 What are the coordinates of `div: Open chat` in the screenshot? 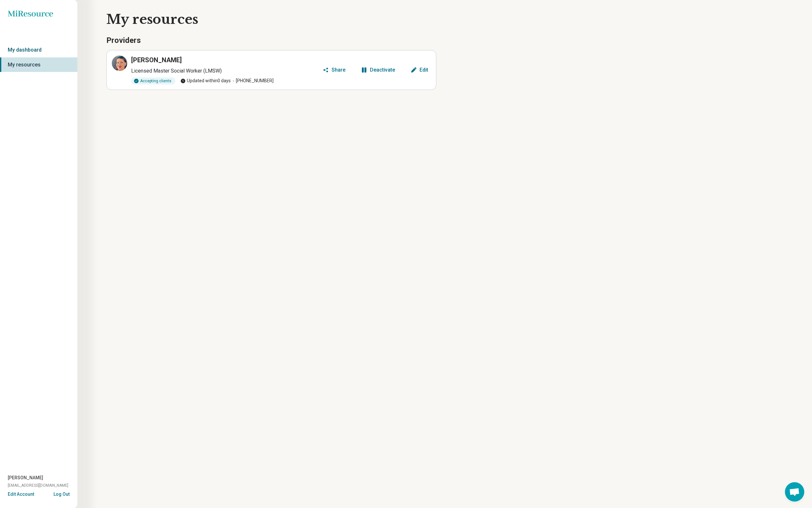 It's located at (795, 492).